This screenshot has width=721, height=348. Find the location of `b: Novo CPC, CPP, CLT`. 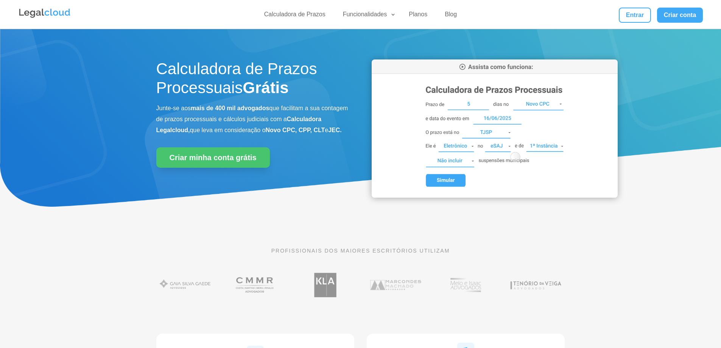

b: Novo CPC, CPP, CLT is located at coordinates (295, 130).